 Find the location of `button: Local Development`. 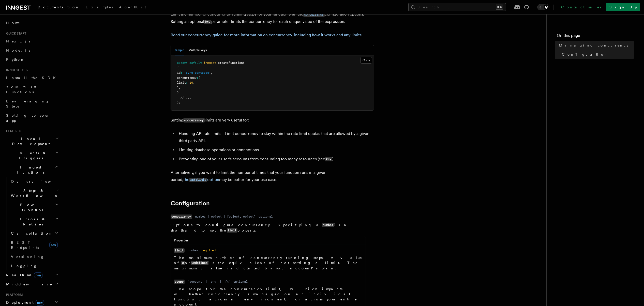

button: Local Development is located at coordinates (32, 141).